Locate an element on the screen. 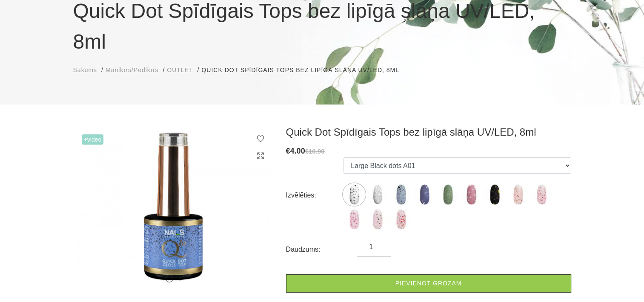 The width and height of the screenshot is (644, 302). span: +Video is located at coordinates (93, 139).